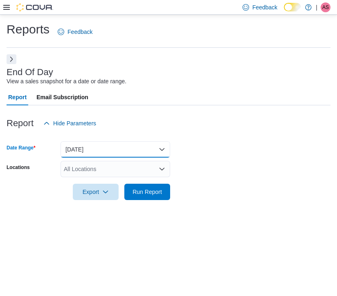 This screenshot has height=296, width=337. I want to click on h3: End Of Day, so click(30, 72).